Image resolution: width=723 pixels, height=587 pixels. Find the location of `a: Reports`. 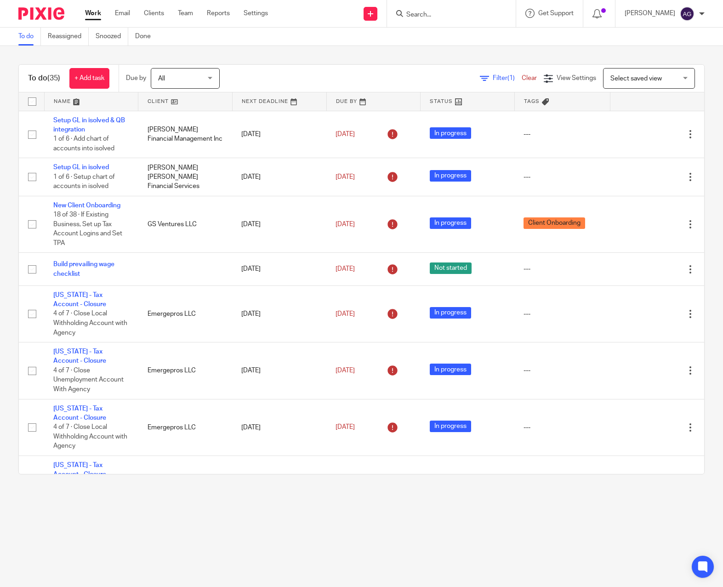

a: Reports is located at coordinates (218, 13).